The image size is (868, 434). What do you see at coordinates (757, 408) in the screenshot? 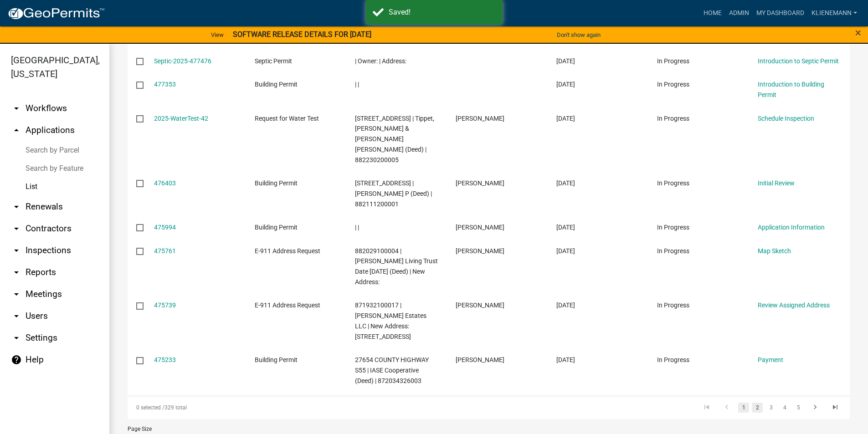
I see `li: page 2` at bounding box center [757, 408].